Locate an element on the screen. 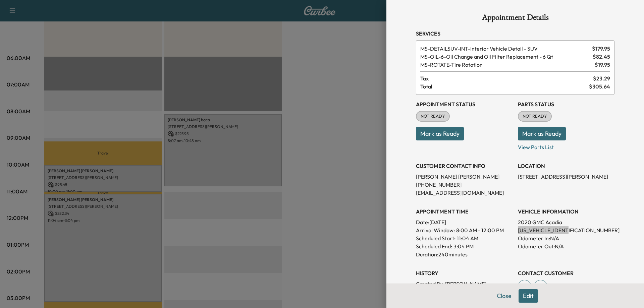 The image size is (644, 308). p: 2020 GMC Acadia is located at coordinates (566, 222).